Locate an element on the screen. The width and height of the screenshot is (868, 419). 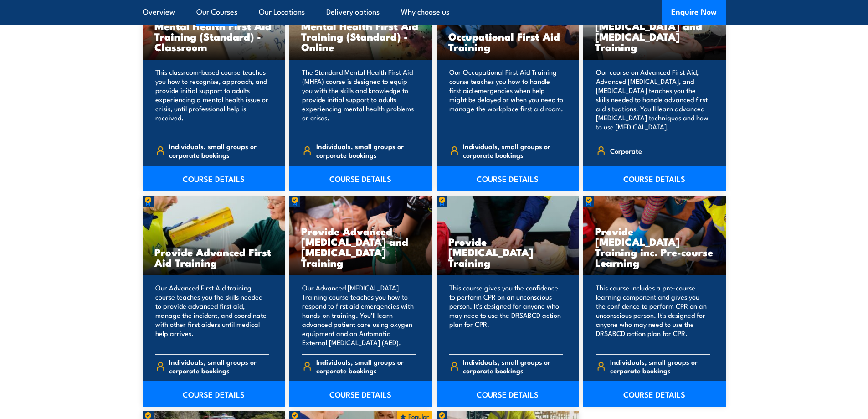
p: This classroom-based course teaches you how to recognise, approach, and provide initial support t... is located at coordinates (212, 99).